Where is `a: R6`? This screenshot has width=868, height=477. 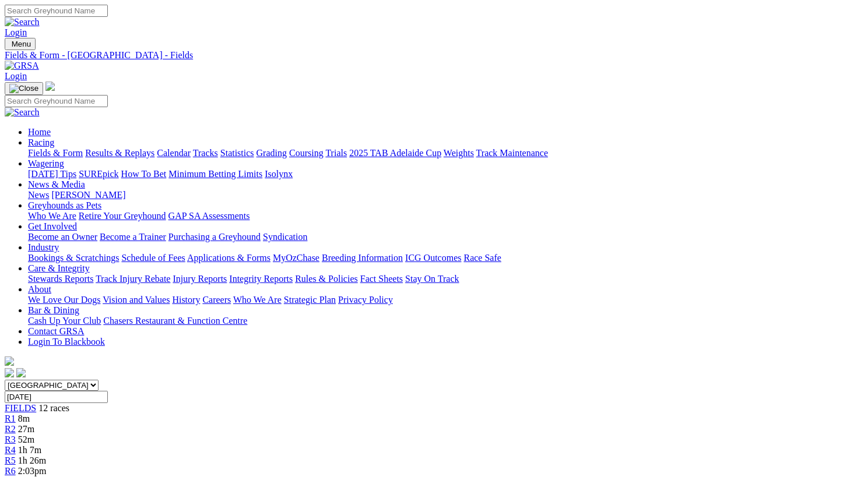 a: R6 is located at coordinates (10, 470).